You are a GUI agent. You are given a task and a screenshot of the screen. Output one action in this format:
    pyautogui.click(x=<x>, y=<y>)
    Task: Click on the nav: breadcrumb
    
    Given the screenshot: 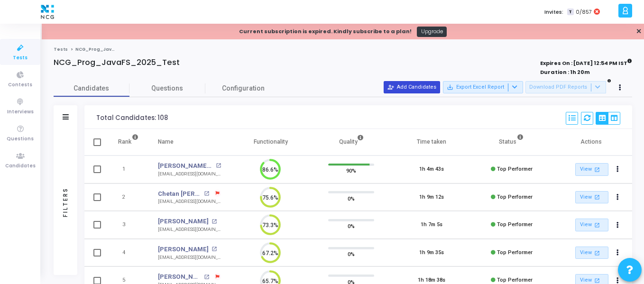 What is the action you would take?
    pyautogui.click(x=343, y=49)
    